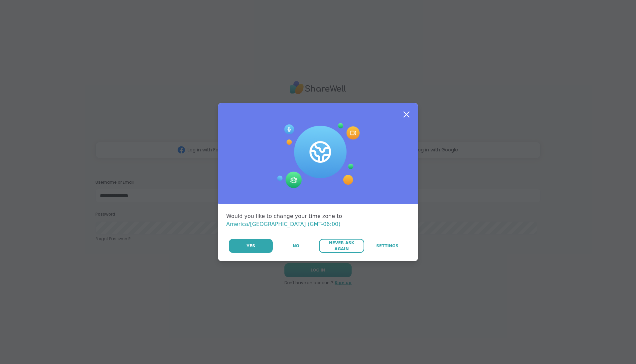 The height and width of the screenshot is (364, 636). Describe the element at coordinates (251, 246) in the screenshot. I see `button: Yes` at that location.